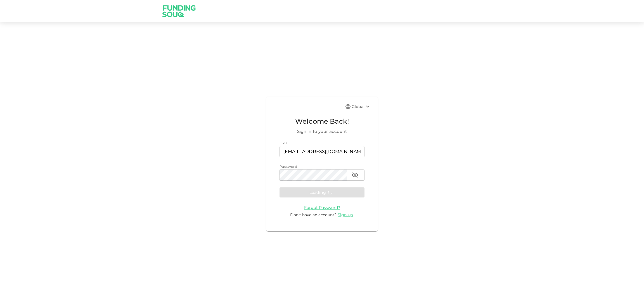  What do you see at coordinates (285, 143) in the screenshot?
I see `span: Email` at bounding box center [285, 143].